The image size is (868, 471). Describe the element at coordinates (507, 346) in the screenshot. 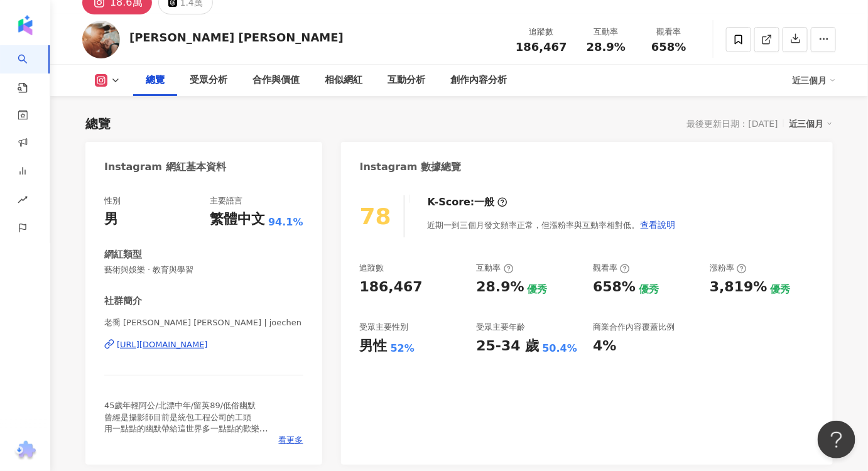

I see `div: 25-34 歲` at that location.